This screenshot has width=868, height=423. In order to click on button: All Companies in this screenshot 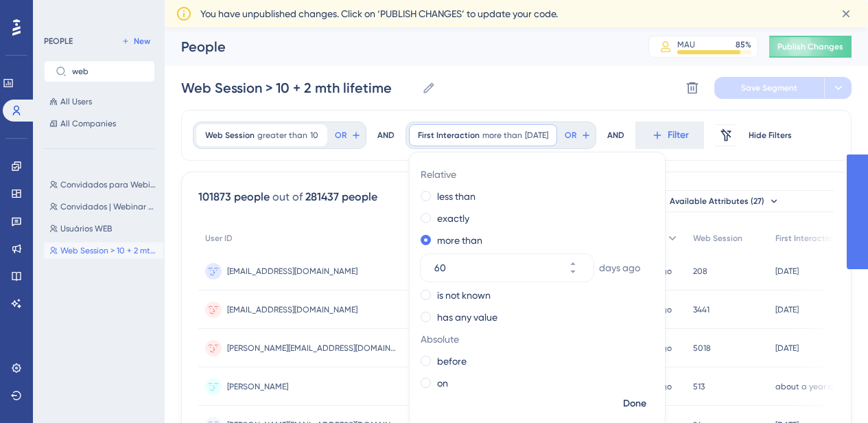, I will do `click(99, 124)`.